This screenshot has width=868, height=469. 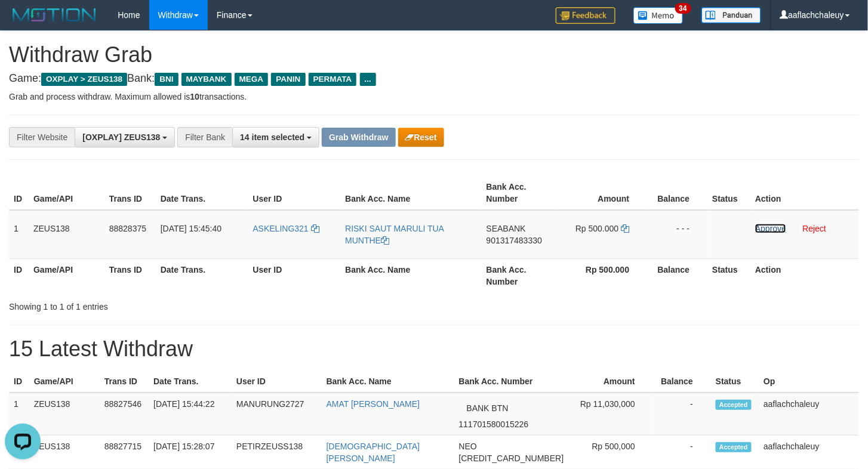 I want to click on span: MEGA, so click(x=252, y=79).